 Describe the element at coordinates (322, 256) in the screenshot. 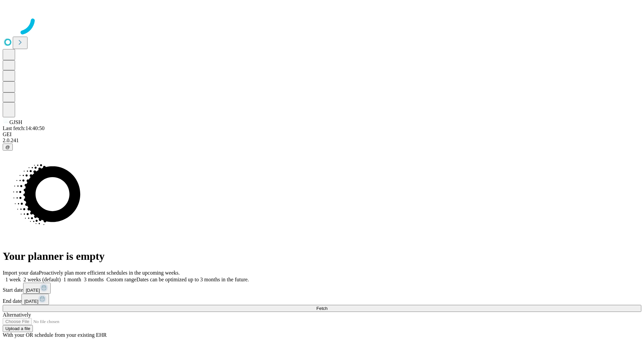

I see `h1: Your planner is empty` at that location.